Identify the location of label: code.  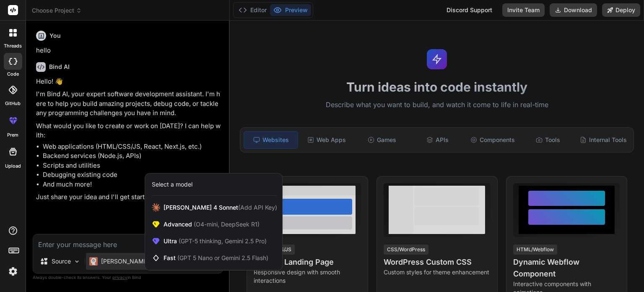
(13, 74).